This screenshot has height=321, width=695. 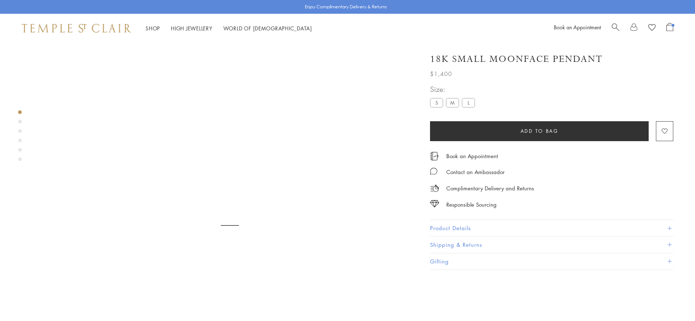 I want to click on a: Search, so click(x=616, y=28).